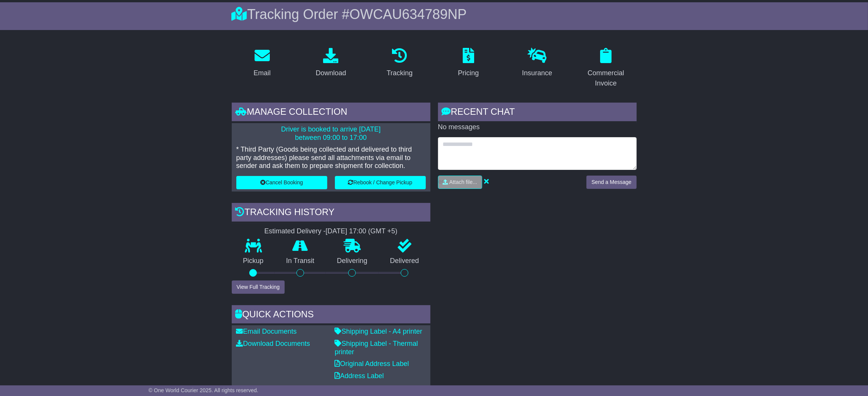  Describe the element at coordinates (258, 287) in the screenshot. I see `button: View Full Tracking` at that location.